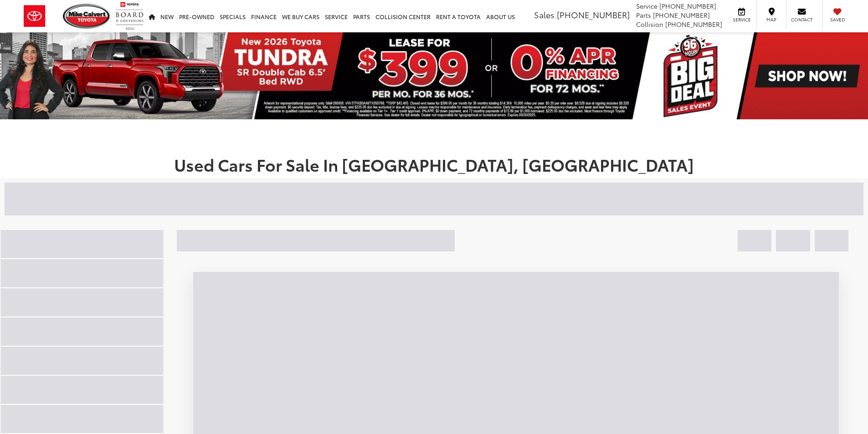  What do you see at coordinates (771, 19) in the screenshot?
I see `span: Map` at bounding box center [771, 19].